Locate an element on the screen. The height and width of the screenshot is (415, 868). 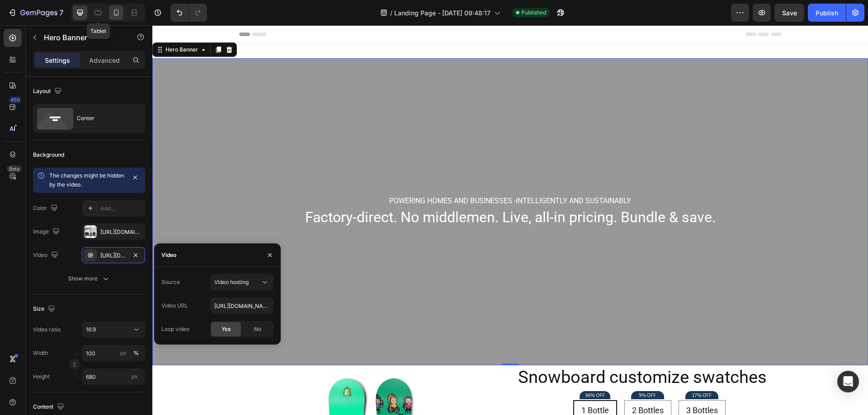
p: 7 is located at coordinates (61, 13).